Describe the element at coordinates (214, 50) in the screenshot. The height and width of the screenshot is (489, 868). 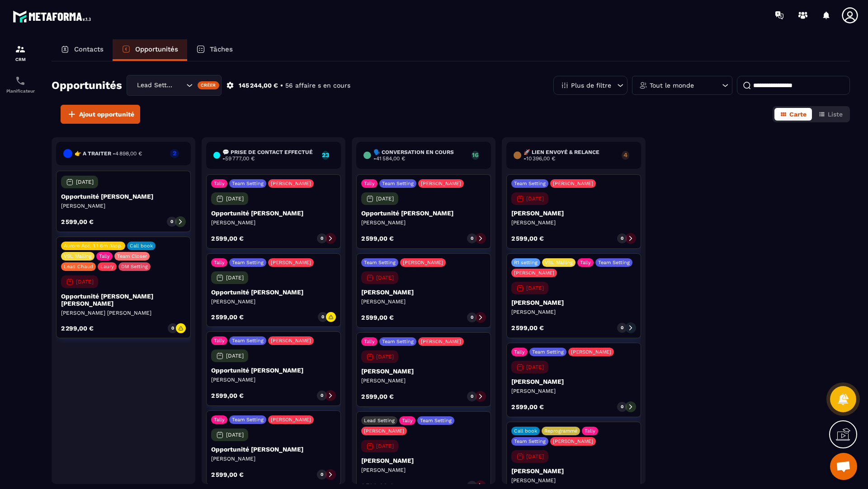
I see `a: Tâches` at that location.